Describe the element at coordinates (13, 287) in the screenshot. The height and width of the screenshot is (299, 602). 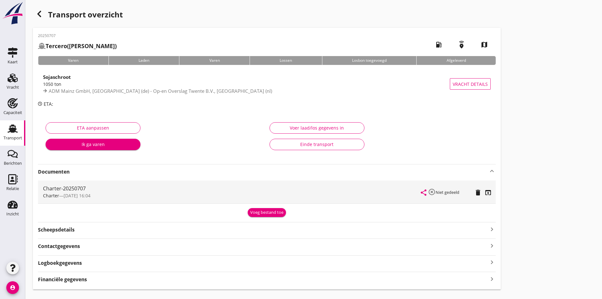
I see `i: account_circle` at that location.